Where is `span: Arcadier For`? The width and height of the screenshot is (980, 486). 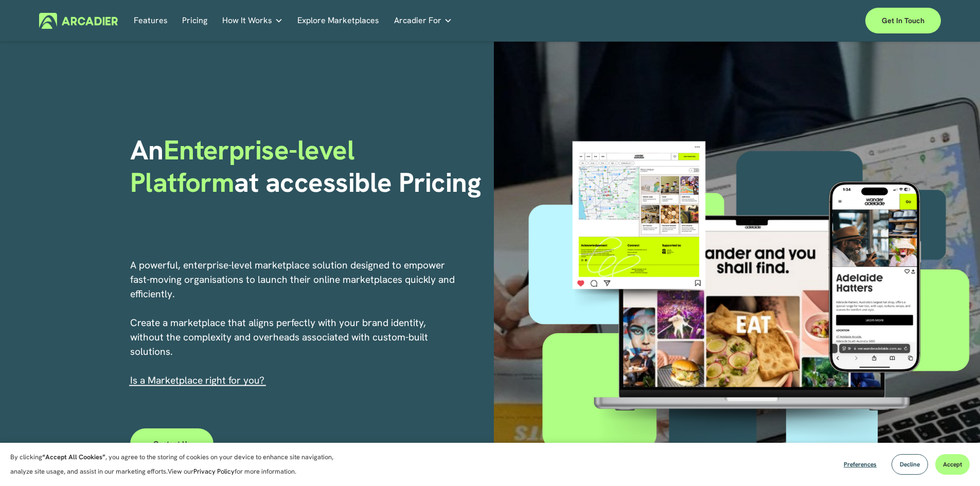 span: Arcadier For is located at coordinates (418, 20).